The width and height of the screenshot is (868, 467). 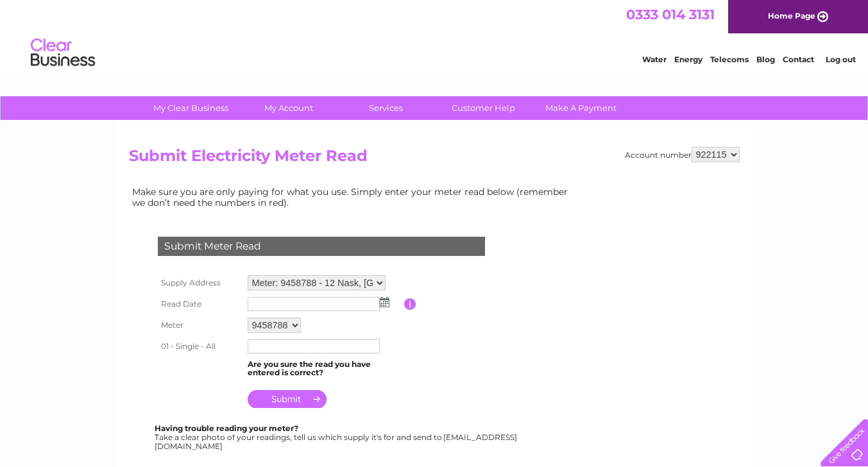 What do you see at coordinates (288, 108) in the screenshot?
I see `a: My Account` at bounding box center [288, 108].